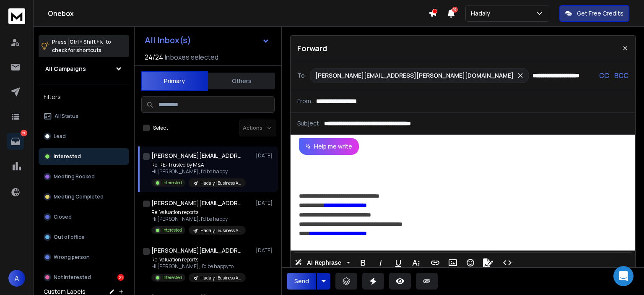  I want to click on p: From:, so click(305, 101).